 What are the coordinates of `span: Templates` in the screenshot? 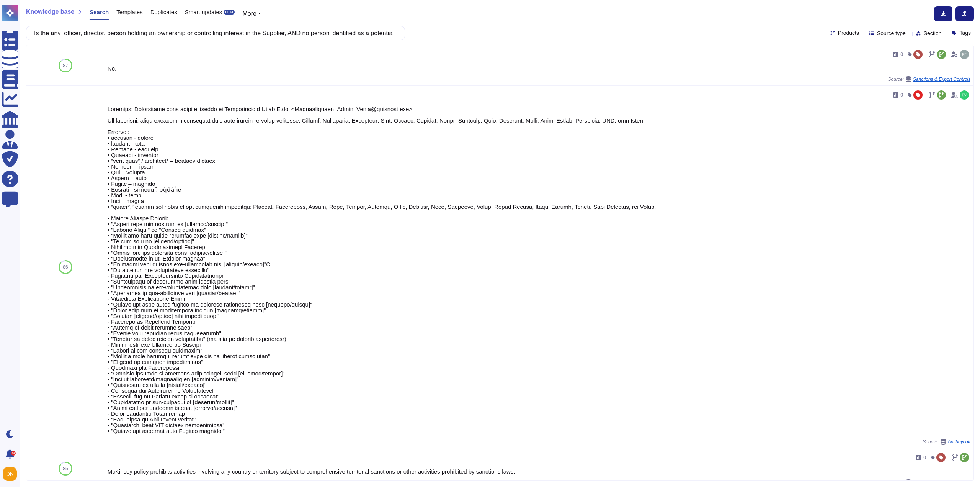 It's located at (129, 12).